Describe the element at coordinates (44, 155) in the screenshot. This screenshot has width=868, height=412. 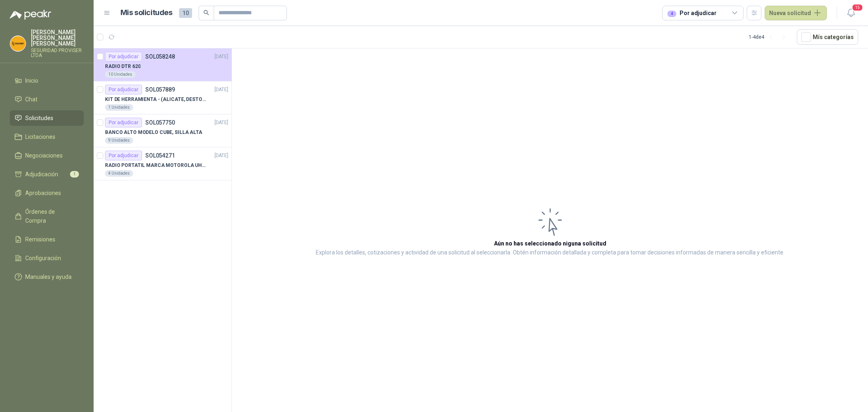
I see `span: Negociaciones` at that location.